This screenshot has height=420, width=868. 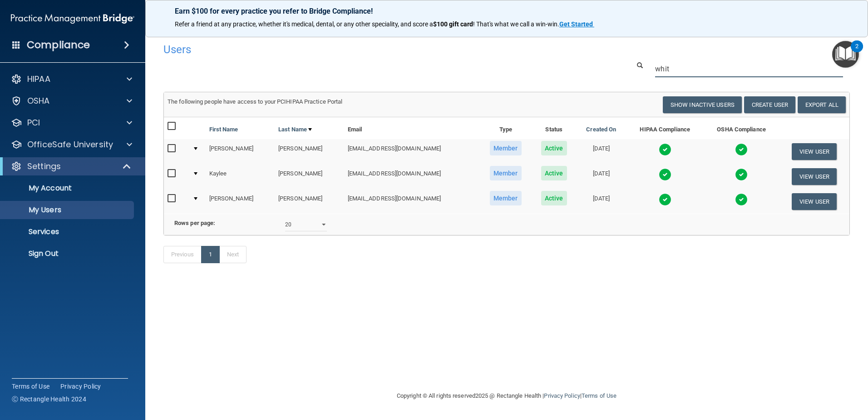 What do you see at coordinates (39, 101) in the screenshot?
I see `p: OSHA` at bounding box center [39, 101].